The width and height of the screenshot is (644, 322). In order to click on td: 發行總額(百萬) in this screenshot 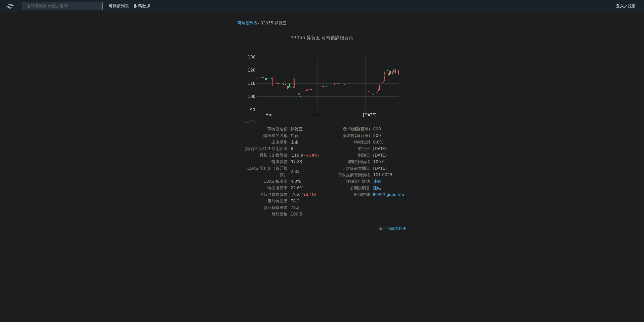, I will do `click(346, 129)`.